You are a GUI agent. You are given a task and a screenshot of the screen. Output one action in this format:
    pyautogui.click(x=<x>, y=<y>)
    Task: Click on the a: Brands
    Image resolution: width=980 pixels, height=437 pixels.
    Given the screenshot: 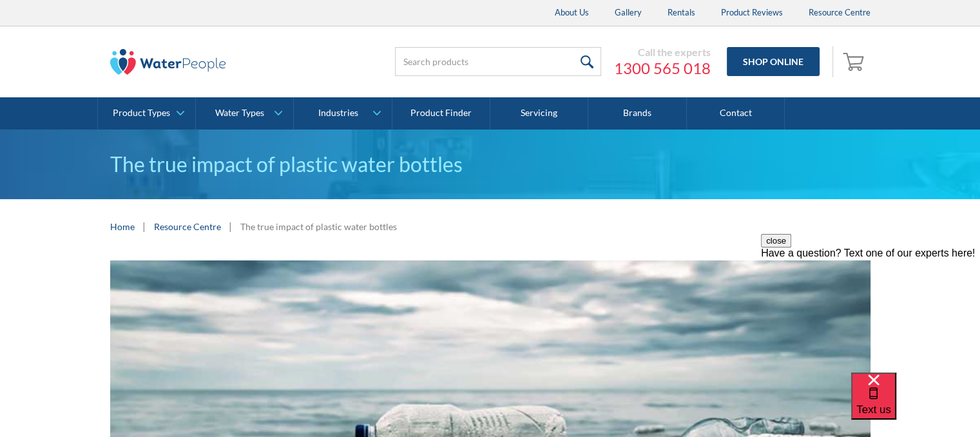 What is the action you would take?
    pyautogui.click(x=637, y=113)
    